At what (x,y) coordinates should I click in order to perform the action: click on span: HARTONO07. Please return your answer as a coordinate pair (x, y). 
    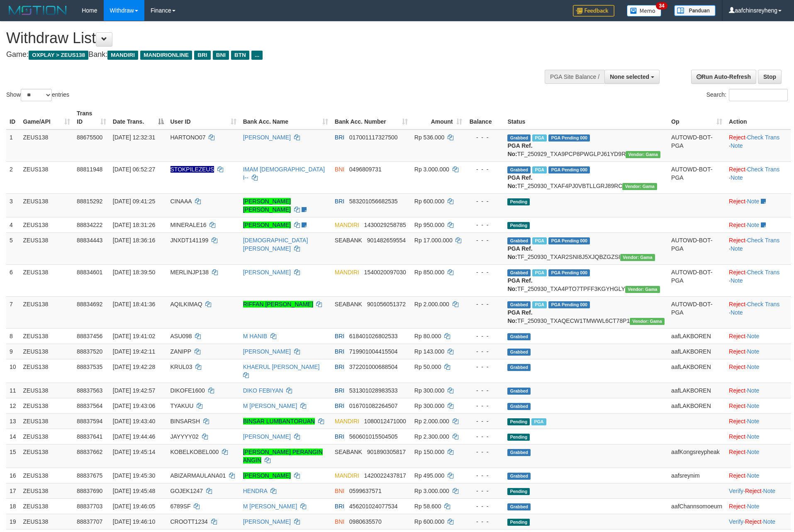
    Looking at the image, I should click on (188, 137).